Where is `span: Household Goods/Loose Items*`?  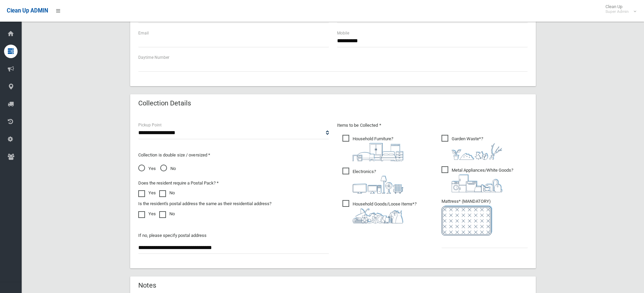
span: Household Goods/Loose Items* is located at coordinates (379, 212).